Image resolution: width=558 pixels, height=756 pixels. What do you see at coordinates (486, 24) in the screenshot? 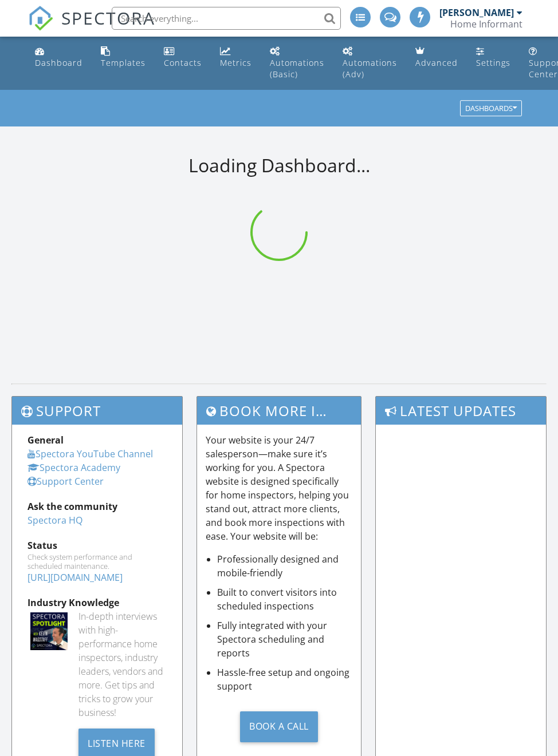
I see `div: Home Informant` at bounding box center [486, 24].